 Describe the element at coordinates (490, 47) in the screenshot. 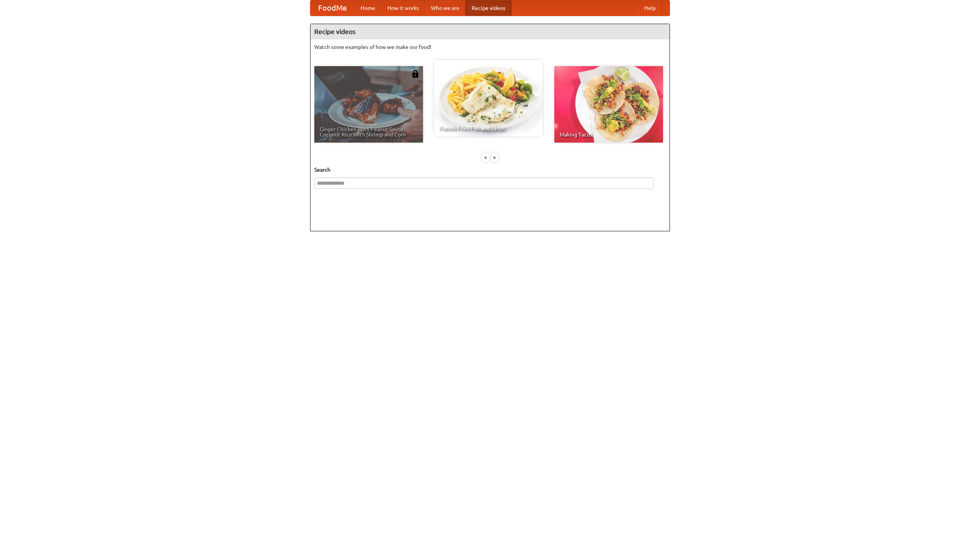

I see `p: Watch some examples of how we make our food!` at that location.